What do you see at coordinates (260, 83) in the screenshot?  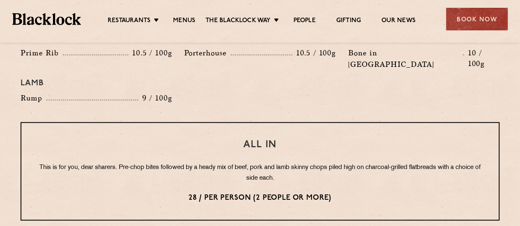 I see `h4: Lamb` at bounding box center [260, 83].